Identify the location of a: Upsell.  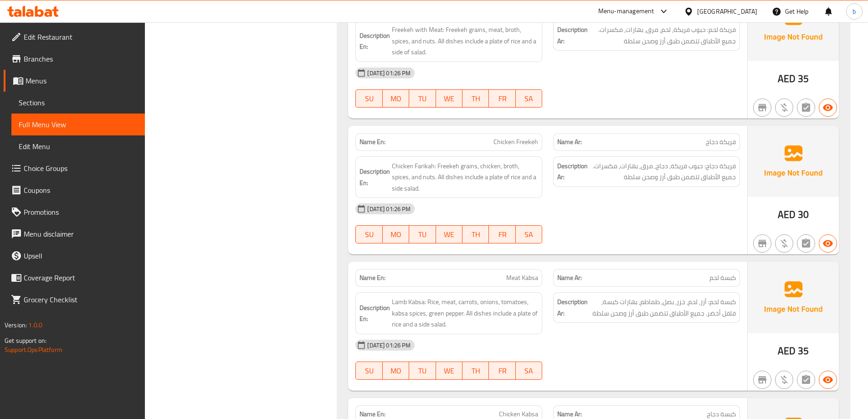
(74, 256).